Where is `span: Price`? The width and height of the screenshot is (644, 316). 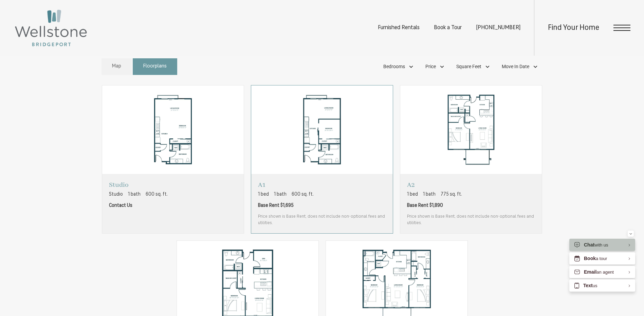
span: Price is located at coordinates (430, 67).